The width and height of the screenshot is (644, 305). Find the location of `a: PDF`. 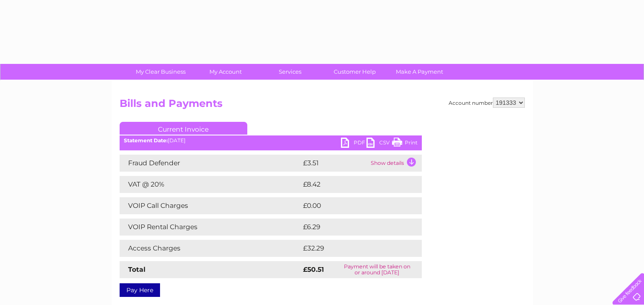

a: PDF is located at coordinates (354, 144).